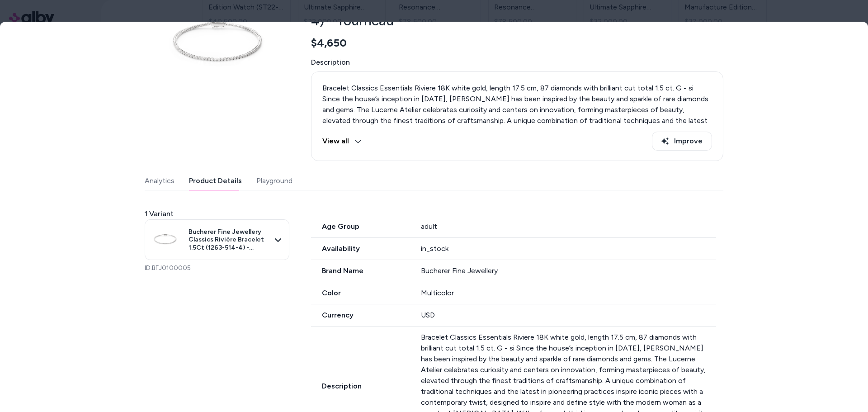  What do you see at coordinates (217, 239) in the screenshot?
I see `button: Bucherer Fine Jewellery Classics Rivière Bracelet 1.5Ct (1263-514-4) - Tourneau` at bounding box center [217, 239].